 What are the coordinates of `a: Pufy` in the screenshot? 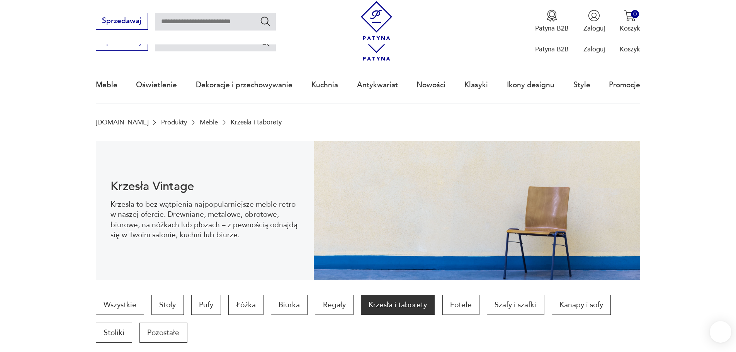 It's located at (206, 305).